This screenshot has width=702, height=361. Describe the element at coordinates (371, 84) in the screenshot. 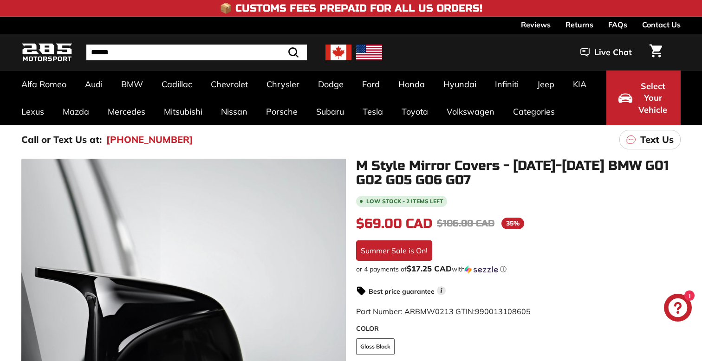

I see `a: Ford` at that location.